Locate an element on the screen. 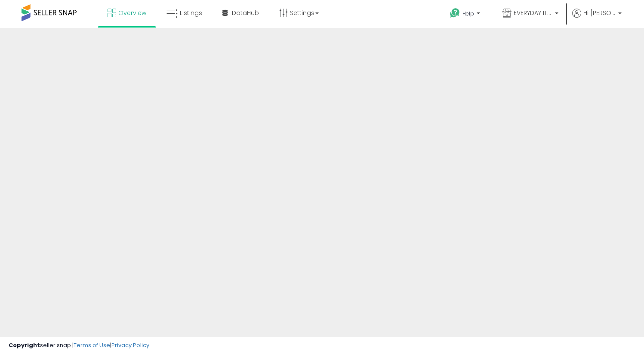 The height and width of the screenshot is (354, 644). a: Help is located at coordinates (466, 15).